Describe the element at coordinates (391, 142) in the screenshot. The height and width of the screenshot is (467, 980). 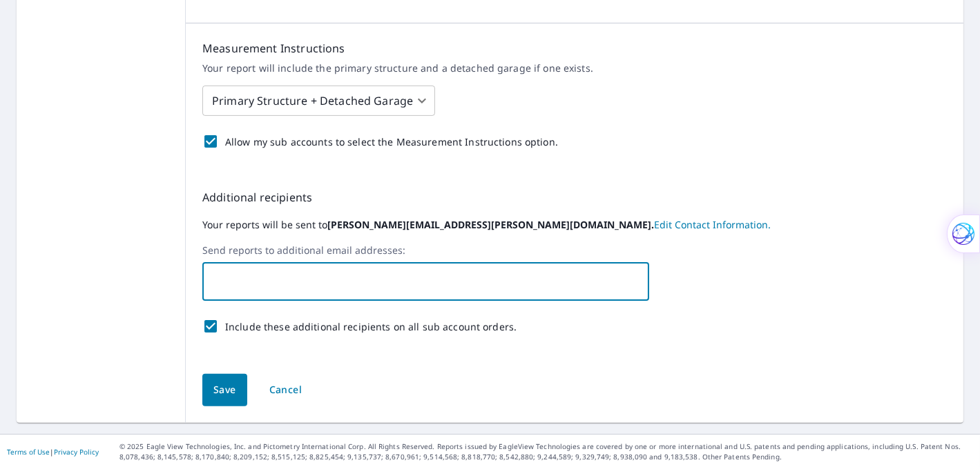
I see `p: Allow my sub accounts to select the Measurement Instructions option.` at that location.